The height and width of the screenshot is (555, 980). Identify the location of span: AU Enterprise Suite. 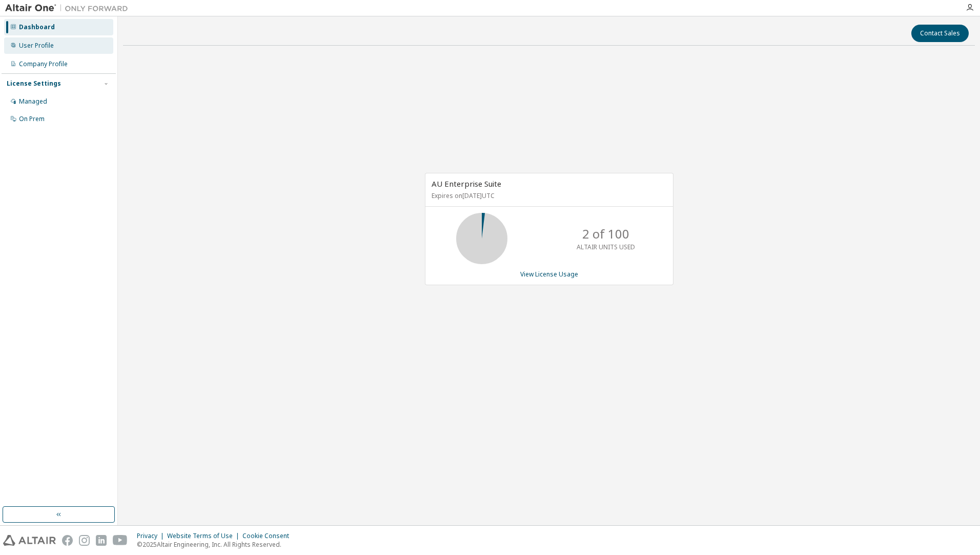
(467, 184).